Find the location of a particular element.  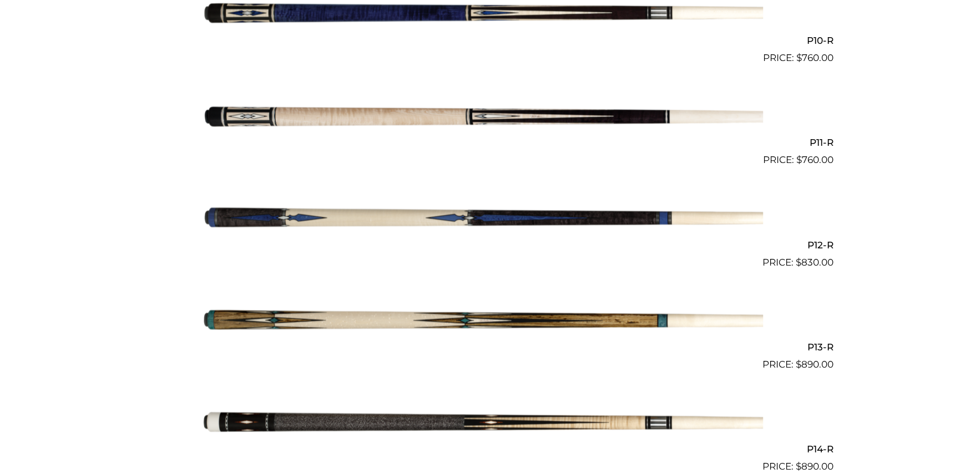

h2: P10-R is located at coordinates (483, 40).